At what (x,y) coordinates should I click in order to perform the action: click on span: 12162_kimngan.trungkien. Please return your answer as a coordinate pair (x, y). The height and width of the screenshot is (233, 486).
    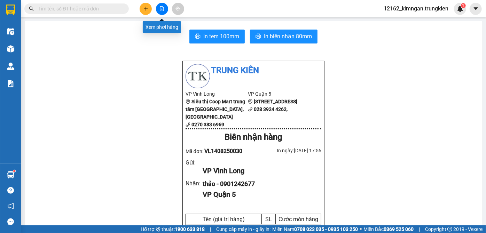
    Looking at the image, I should click on (416, 8).